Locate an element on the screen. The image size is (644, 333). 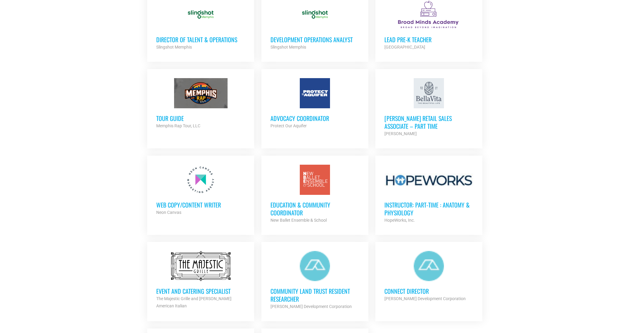
h3: Director of Talent & Operations is located at coordinates (201, 40).